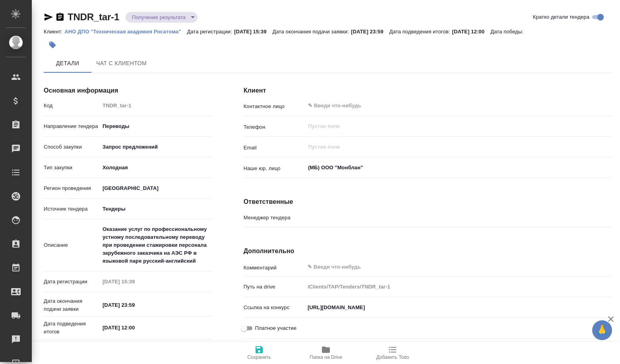  Describe the element at coordinates (161, 17) in the screenshot. I see `div: Получение результата` at that location.